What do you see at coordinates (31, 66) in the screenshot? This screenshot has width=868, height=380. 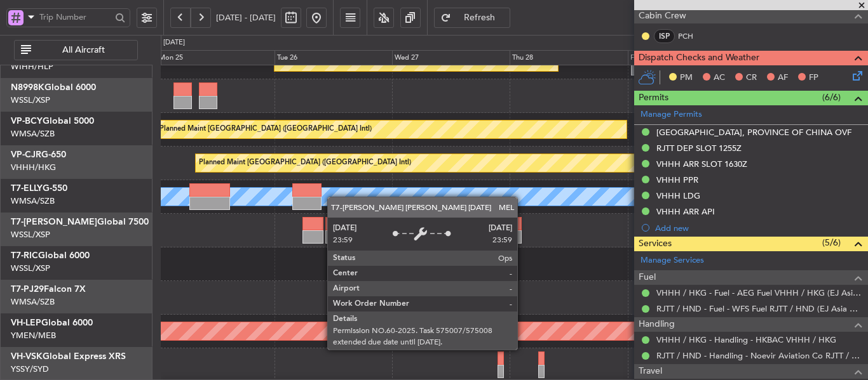 I see `a: WIHH/HLP` at bounding box center [31, 66].